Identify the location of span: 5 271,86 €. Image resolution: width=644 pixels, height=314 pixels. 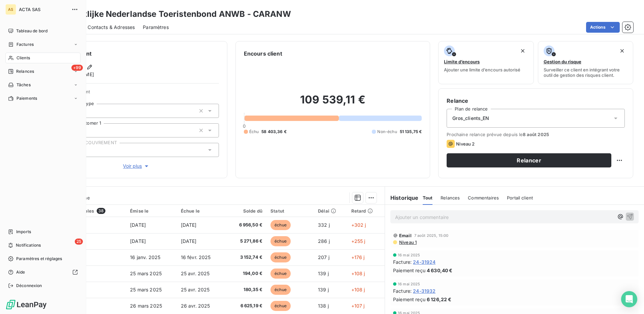
(246, 241).